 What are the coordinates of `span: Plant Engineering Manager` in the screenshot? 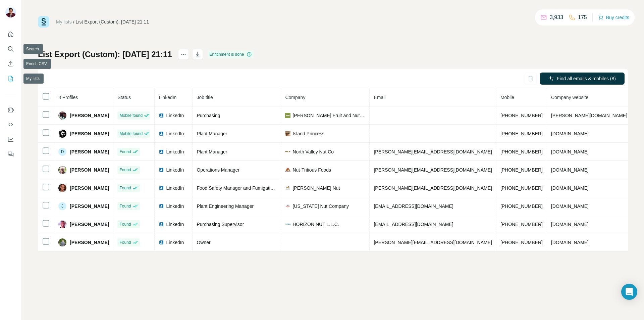 It's located at (225, 207).